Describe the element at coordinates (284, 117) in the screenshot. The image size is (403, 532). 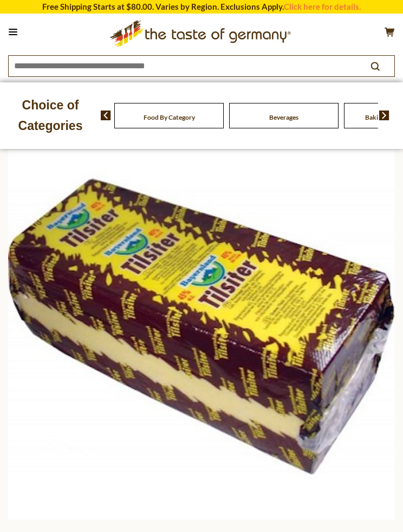
I see `span: Beverages` at that location.